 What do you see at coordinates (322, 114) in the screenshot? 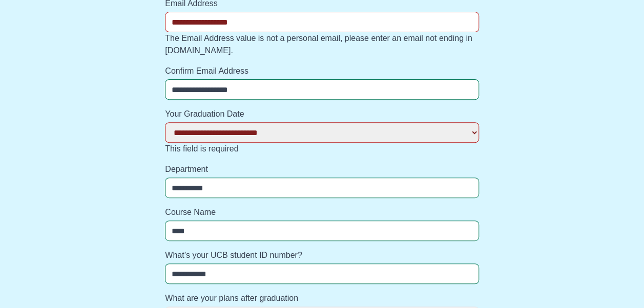
I see `label: Your Graduation Date` at bounding box center [322, 114].